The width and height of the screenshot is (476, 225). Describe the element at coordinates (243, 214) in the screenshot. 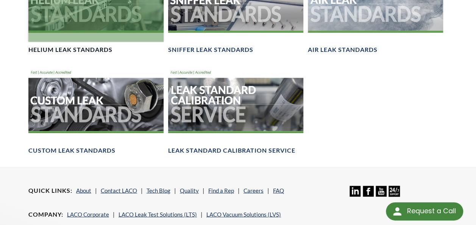

I see `a: LACO Vacuum Solutions (LVS)` at that location.